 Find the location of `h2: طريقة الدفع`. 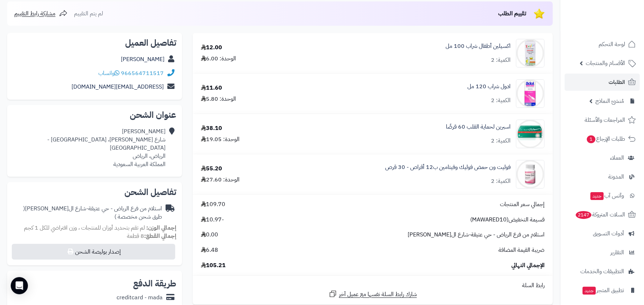

h2: طريقة الدفع is located at coordinates (155, 283).